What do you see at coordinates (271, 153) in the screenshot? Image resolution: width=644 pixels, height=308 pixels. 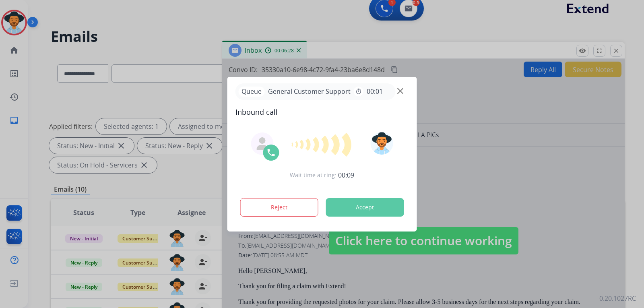 I see `img: call-icon` at bounding box center [271, 153].